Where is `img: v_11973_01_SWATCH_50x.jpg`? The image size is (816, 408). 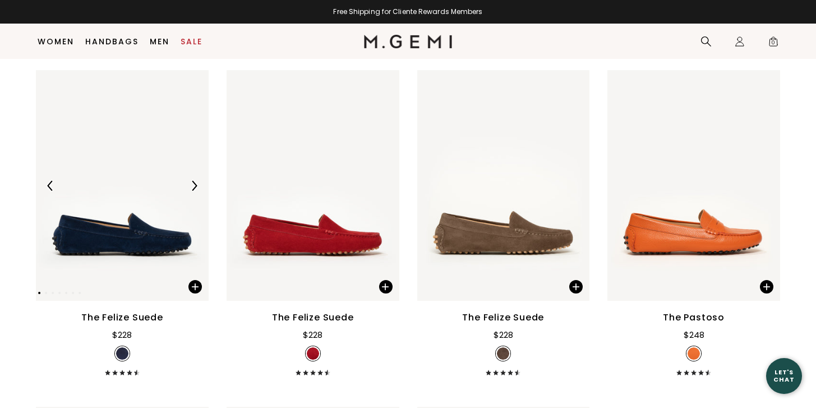
img: v_11973_01_SWATCH_50x.jpg is located at coordinates (503, 353).